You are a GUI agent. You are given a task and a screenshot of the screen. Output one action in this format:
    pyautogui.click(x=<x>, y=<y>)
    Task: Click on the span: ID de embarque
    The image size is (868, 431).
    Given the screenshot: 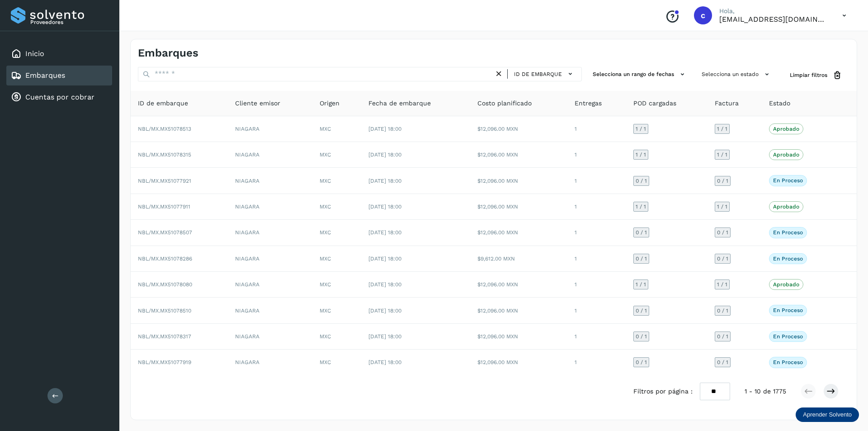 What is the action you would take?
    pyautogui.click(x=163, y=103)
    